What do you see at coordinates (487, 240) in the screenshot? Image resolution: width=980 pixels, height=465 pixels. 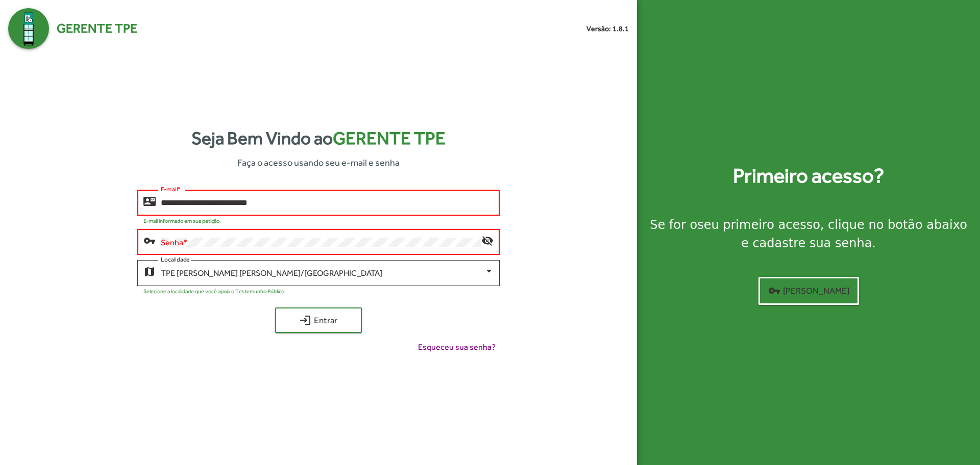 I see `mat-icon: visibility_off` at bounding box center [487, 240].